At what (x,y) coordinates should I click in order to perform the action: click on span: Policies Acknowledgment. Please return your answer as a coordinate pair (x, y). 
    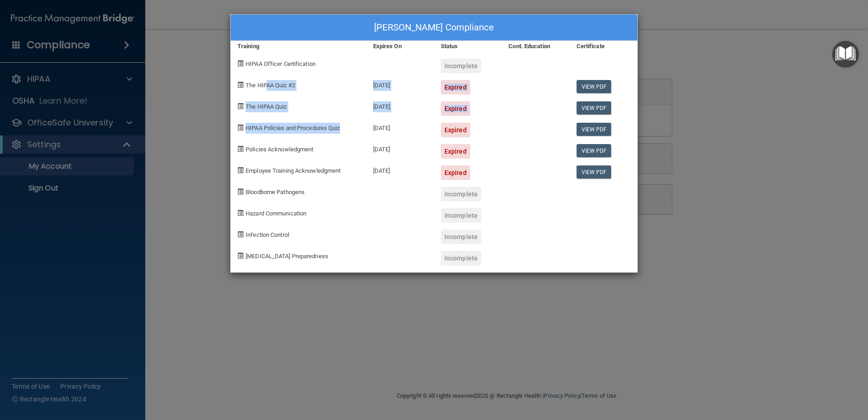
    Looking at the image, I should click on (279, 149).